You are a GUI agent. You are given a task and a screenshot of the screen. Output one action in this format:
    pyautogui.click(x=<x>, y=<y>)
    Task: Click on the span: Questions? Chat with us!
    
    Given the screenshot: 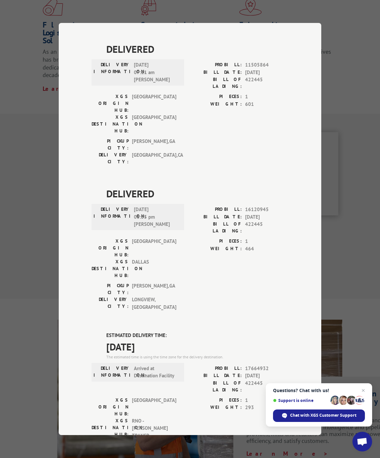 What is the action you would take?
    pyautogui.click(x=319, y=391)
    